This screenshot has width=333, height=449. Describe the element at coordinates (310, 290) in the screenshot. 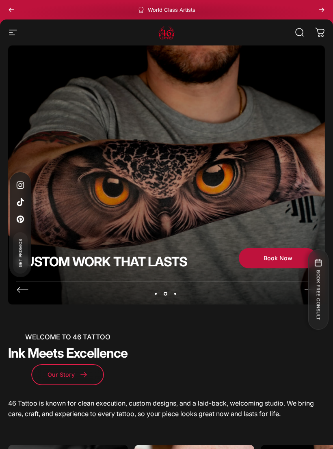

I see `button: Next` at that location.